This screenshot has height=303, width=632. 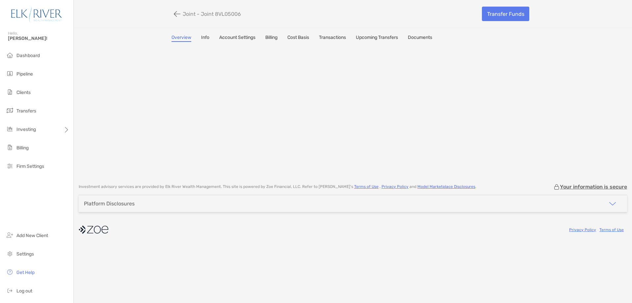 I want to click on a: Info, so click(x=205, y=38).